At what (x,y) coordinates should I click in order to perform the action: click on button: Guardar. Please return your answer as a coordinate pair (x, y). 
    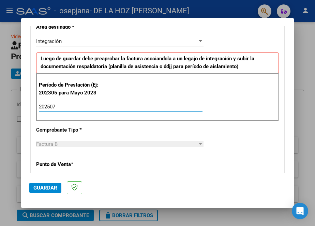
    Looking at the image, I should click on (45, 188).